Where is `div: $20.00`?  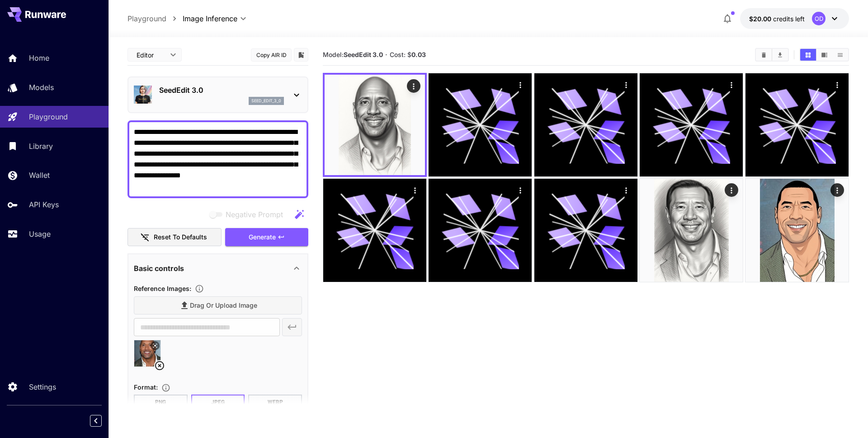
div: $20.00 is located at coordinates (776, 19).